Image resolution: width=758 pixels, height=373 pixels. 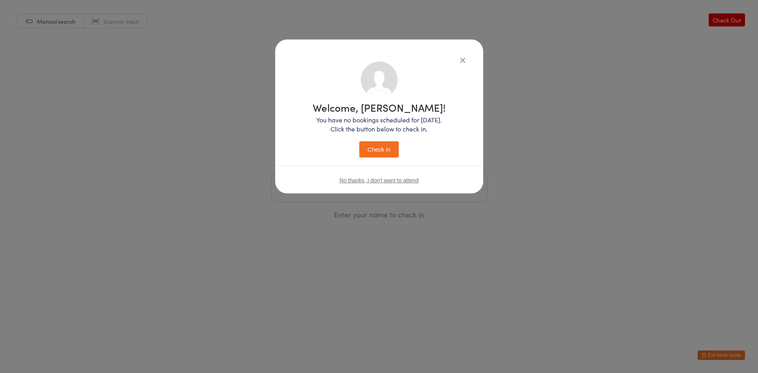 I want to click on img: no_photo.png, so click(x=379, y=80).